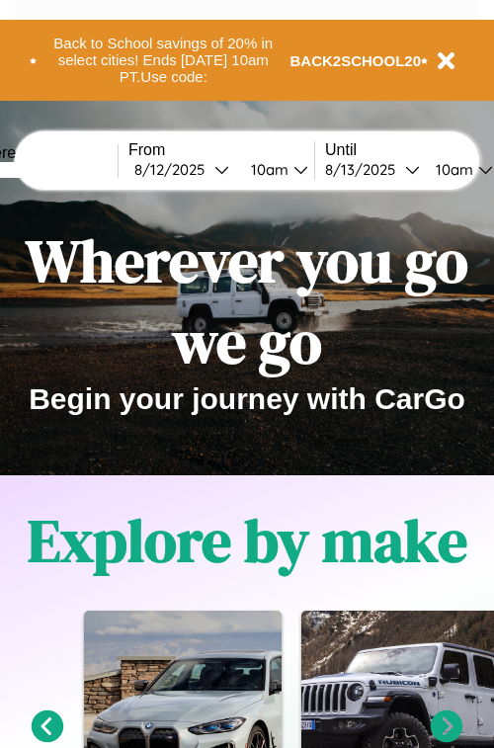 Image resolution: width=494 pixels, height=748 pixels. I want to click on h1: Explore by make, so click(247, 540).